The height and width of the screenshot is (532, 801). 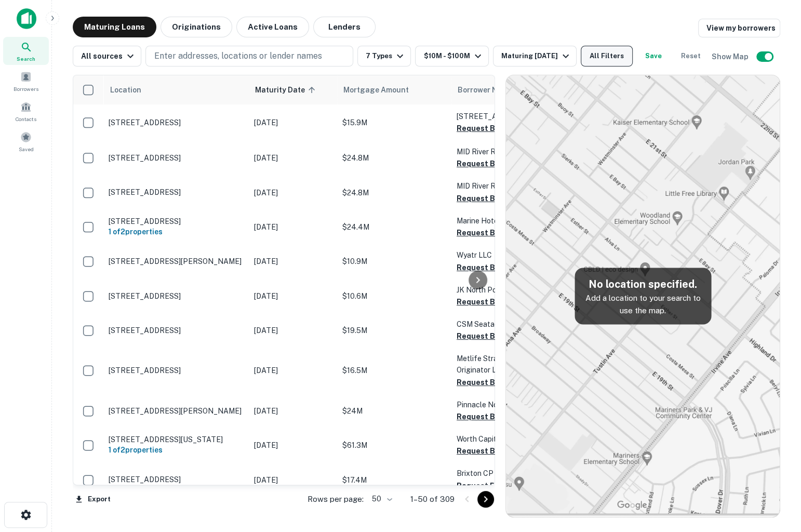 I want to click on p: $24M, so click(x=394, y=410).